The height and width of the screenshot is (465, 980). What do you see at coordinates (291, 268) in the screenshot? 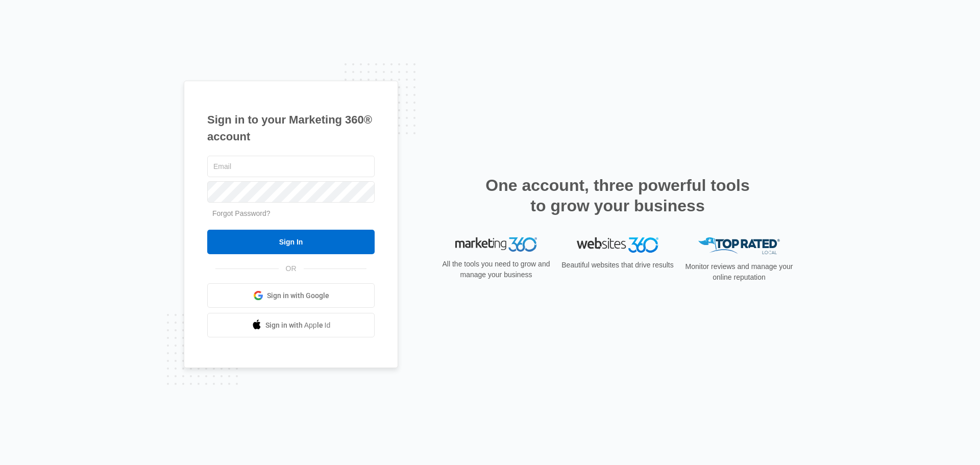
I see `span: OR` at bounding box center [291, 268].